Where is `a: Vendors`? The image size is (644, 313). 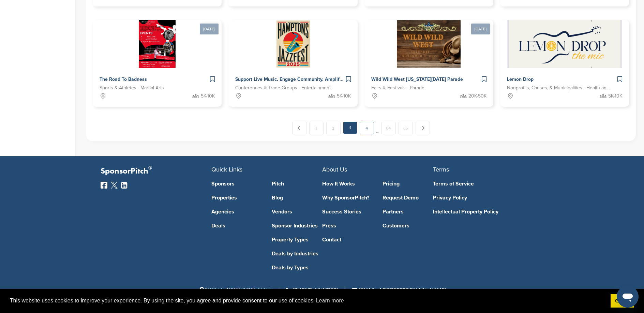 a: Vendors is located at coordinates (297, 212).